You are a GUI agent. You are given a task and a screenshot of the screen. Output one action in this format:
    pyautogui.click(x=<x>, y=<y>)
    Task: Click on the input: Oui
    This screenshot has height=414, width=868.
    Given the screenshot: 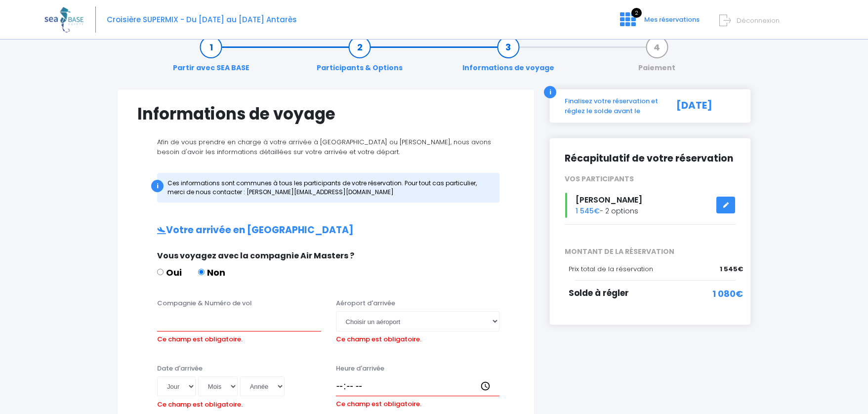 What is the action you would take?
    pyautogui.click(x=160, y=272)
    